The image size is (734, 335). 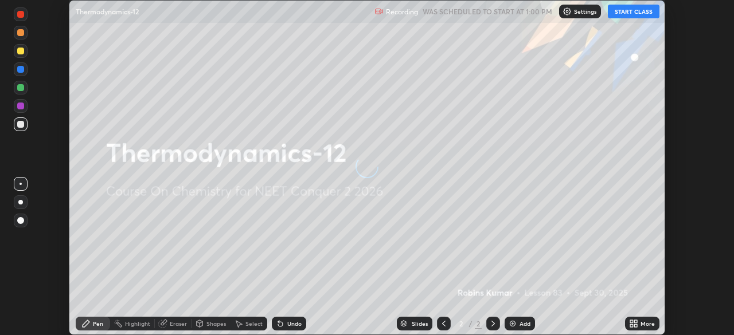 What do you see at coordinates (647, 324) in the screenshot?
I see `div: More` at bounding box center [647, 324].